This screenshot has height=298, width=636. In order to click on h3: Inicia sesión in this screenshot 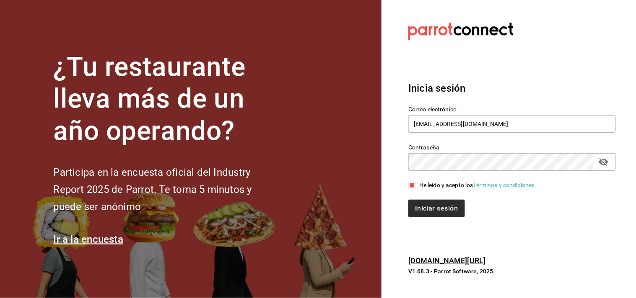, I will do `click(512, 88)`.